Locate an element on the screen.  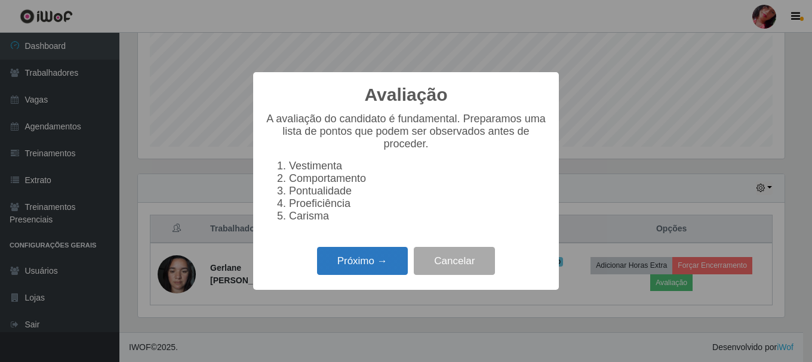
p: A avaliação do candidato é fundamental. Preparamos uma lista de pontos que podem ser observados a... is located at coordinates (406, 131).